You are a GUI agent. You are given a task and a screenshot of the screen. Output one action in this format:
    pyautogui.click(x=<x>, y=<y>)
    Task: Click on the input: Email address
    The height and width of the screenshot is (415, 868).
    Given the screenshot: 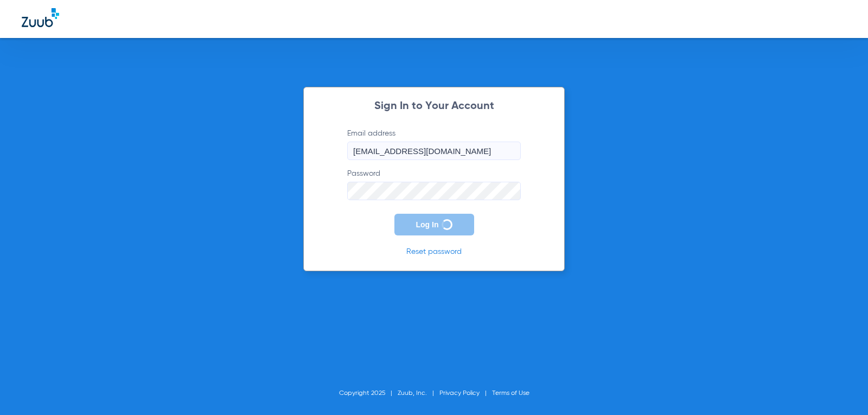 What is the action you would take?
    pyautogui.click(x=434, y=151)
    